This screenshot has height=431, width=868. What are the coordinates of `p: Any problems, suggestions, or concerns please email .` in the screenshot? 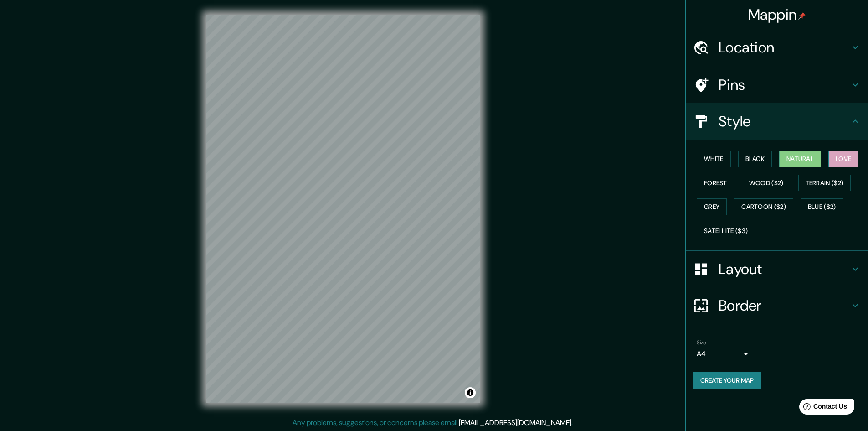 It's located at (432, 422).